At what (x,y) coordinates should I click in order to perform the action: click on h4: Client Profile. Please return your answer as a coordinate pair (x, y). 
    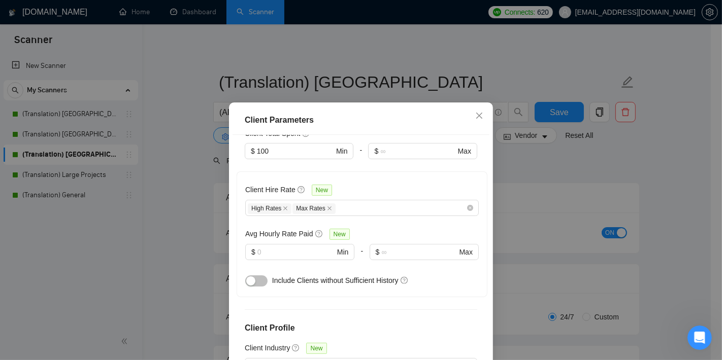
    Looking at the image, I should click on (361, 328).